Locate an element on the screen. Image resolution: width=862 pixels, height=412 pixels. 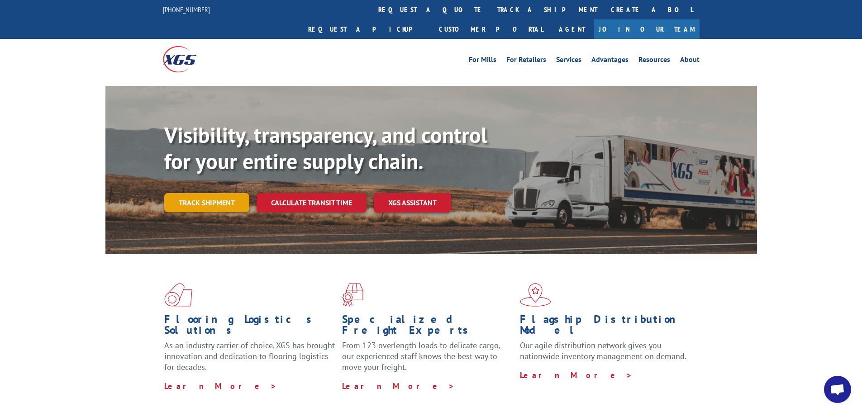
a: Join Our Team is located at coordinates (646, 29).